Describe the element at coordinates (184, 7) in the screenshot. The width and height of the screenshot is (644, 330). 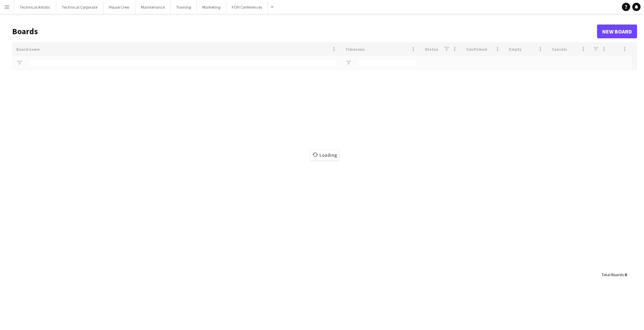
I see `button: Training` at that location.